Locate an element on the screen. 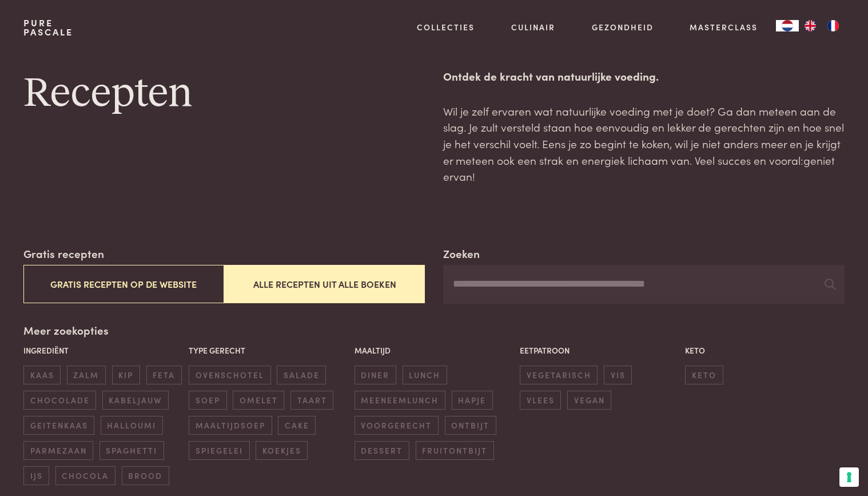  label: Zoeken is located at coordinates (461, 254).